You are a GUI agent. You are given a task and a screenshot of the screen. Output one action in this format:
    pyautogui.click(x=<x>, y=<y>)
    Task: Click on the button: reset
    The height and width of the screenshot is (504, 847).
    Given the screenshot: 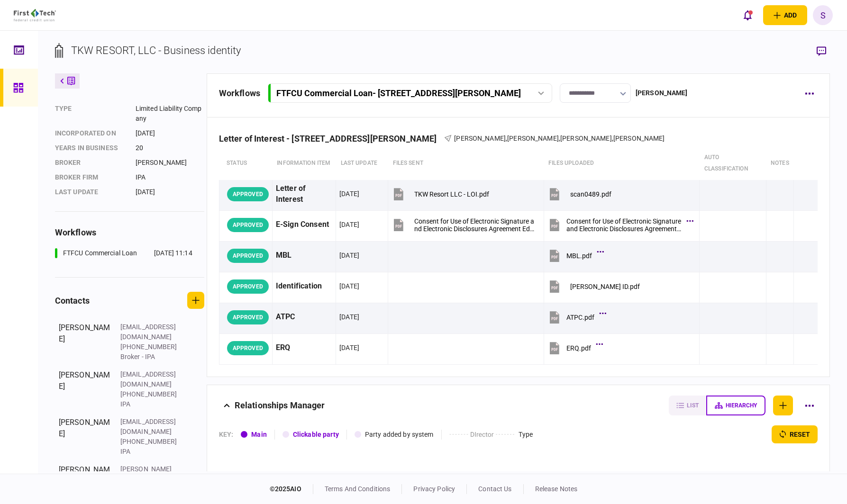 What is the action you would take?
    pyautogui.click(x=795, y=435)
    